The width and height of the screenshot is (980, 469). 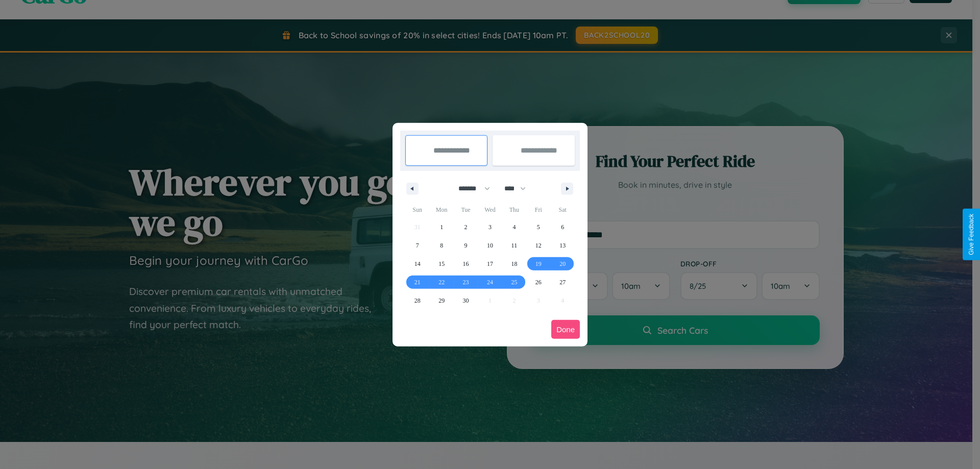 I want to click on span: 9, so click(x=466, y=245).